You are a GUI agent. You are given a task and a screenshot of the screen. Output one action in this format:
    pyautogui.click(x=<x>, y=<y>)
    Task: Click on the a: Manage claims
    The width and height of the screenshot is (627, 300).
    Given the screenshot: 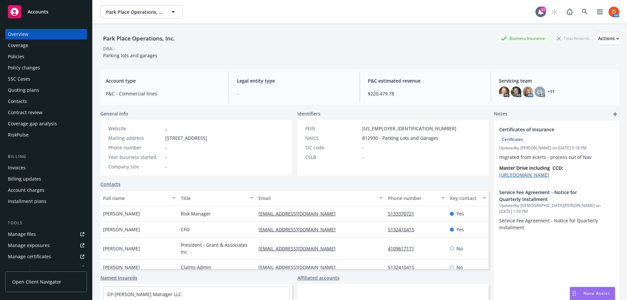 What is the action you would take?
    pyautogui.click(x=46, y=268)
    